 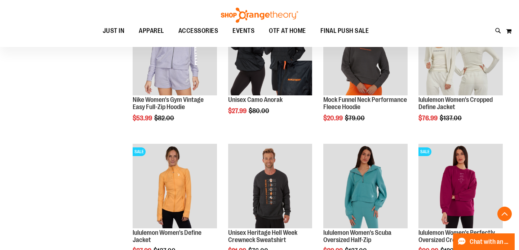 I want to click on button: Back To Top, so click(x=505, y=214).